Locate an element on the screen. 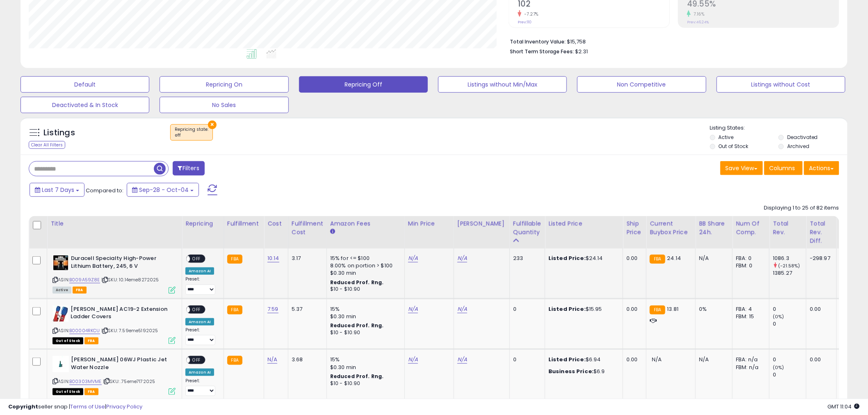  div: $15.95 is located at coordinates (582, 309).